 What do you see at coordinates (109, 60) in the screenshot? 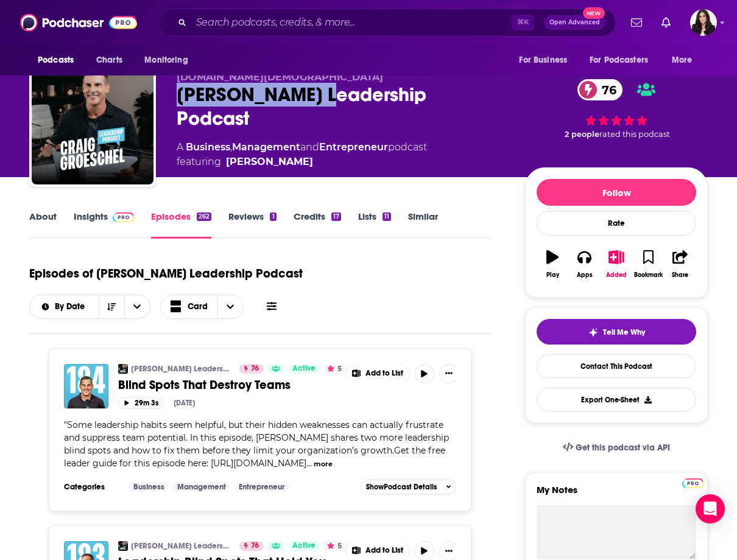
I see `a: Charts` at bounding box center [109, 60].